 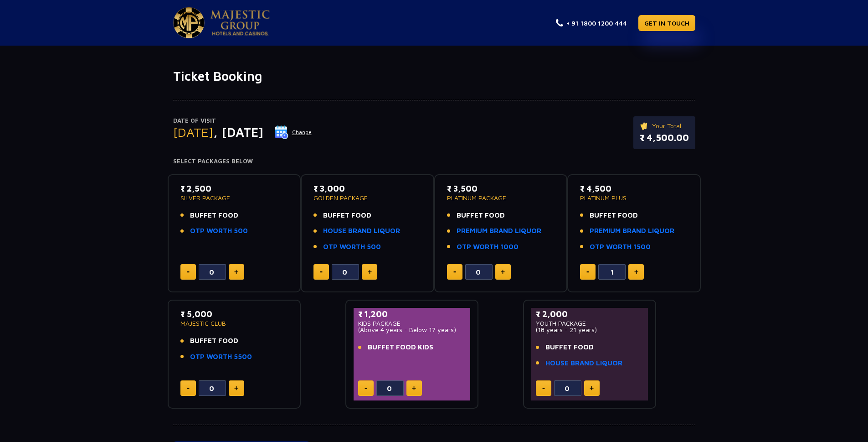 What do you see at coordinates (501, 188) in the screenshot?
I see `p: ₹ 3,500` at bounding box center [501, 188].